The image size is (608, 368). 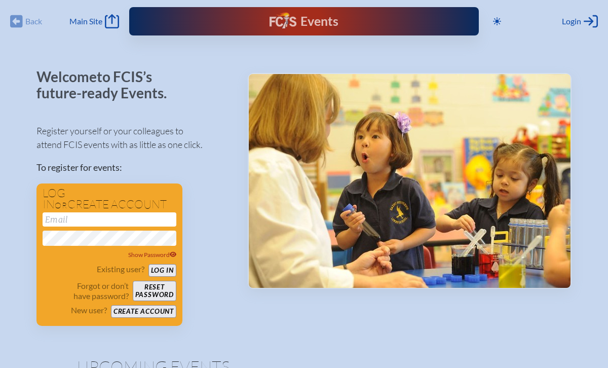 I want to click on span: or, so click(x=61, y=205).